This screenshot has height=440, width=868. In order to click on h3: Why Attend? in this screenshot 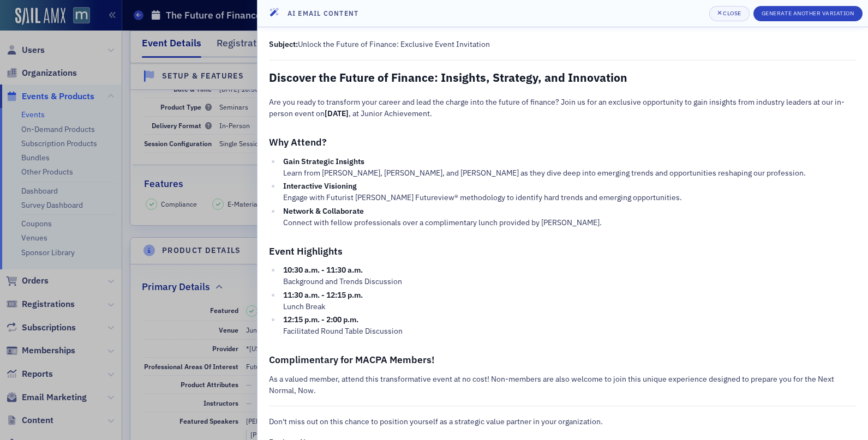, I will do `click(563, 142)`.